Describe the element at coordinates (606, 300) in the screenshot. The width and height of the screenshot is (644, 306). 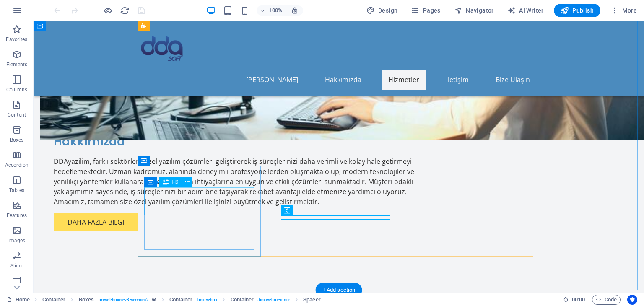
I see `span: Code` at that location.